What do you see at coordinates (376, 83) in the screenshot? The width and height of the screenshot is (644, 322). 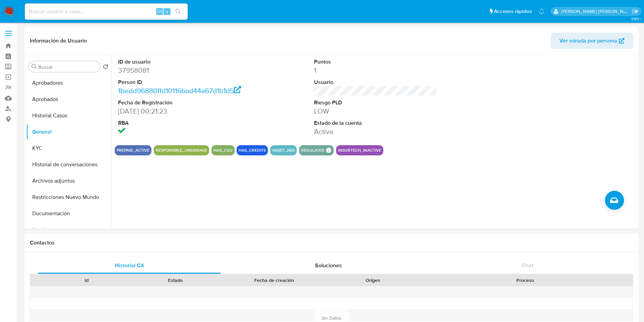 I see `dt: Usuario` at bounding box center [376, 83].